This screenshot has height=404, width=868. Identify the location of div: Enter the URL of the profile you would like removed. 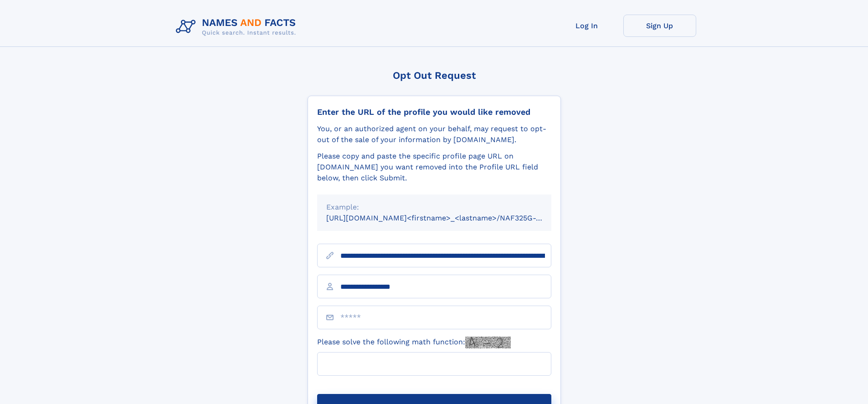
(434, 112).